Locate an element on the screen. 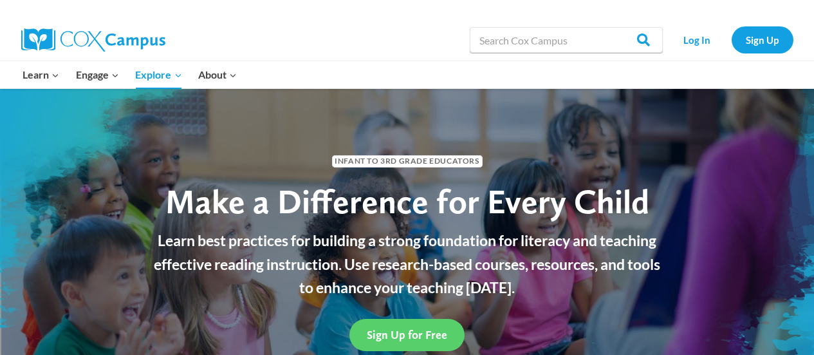 The width and height of the screenshot is (814, 355). span: About is located at coordinates (217, 75).